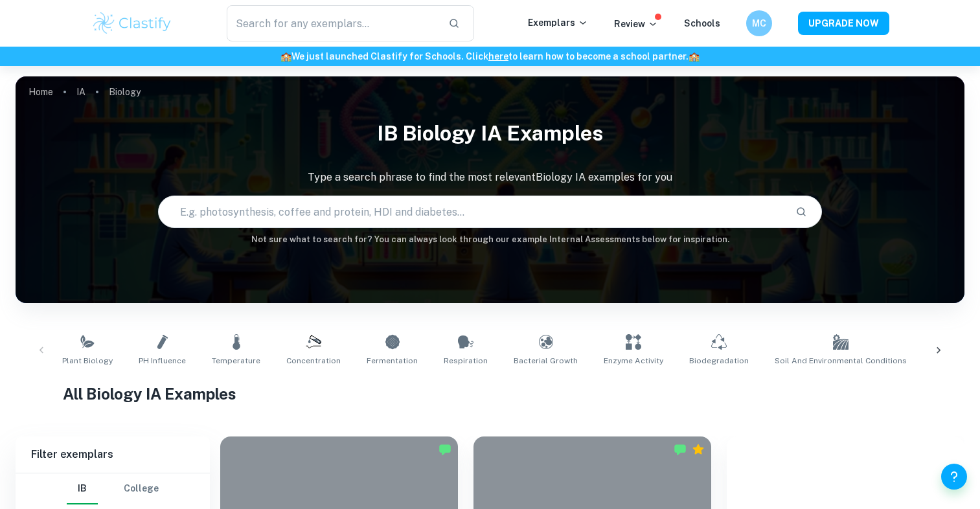 The width and height of the screenshot is (980, 509). Describe the element at coordinates (698, 450) in the screenshot. I see `div: Premium` at that location.